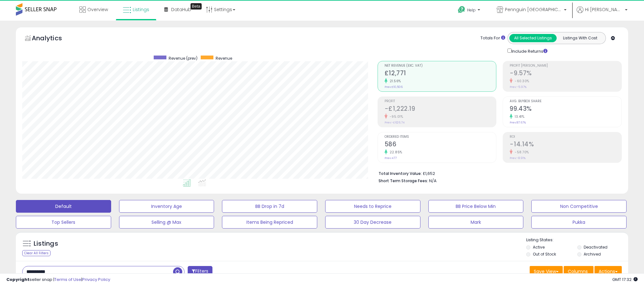 The image size is (644, 286). What do you see at coordinates (394, 152) in the screenshot?
I see `small: 22.85%` at bounding box center [394, 152].